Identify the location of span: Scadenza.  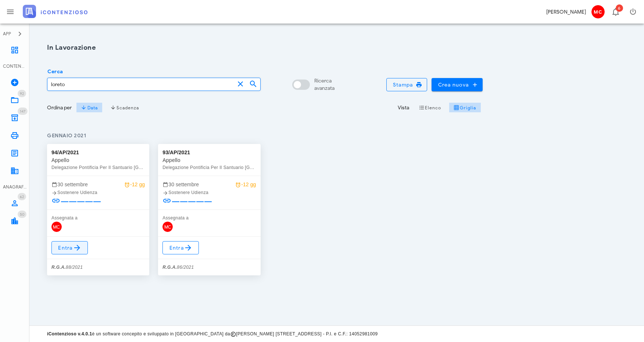
(124, 107).